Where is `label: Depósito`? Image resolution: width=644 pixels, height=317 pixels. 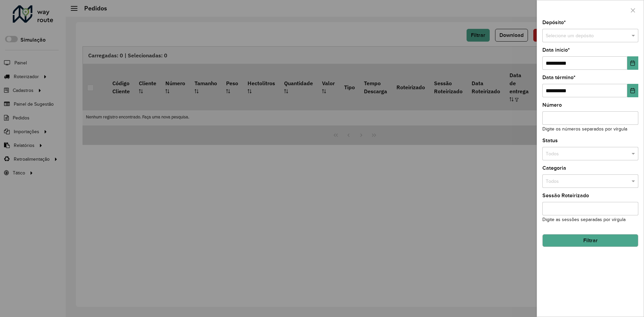
label: Depósito is located at coordinates (554, 23).